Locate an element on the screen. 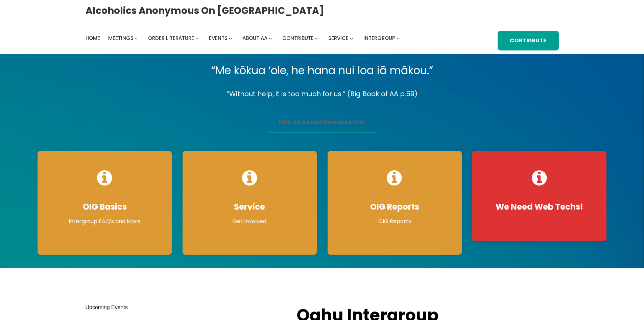 This screenshot has height=320, width=644. h4: We Need Web Techs! is located at coordinates (539, 207).